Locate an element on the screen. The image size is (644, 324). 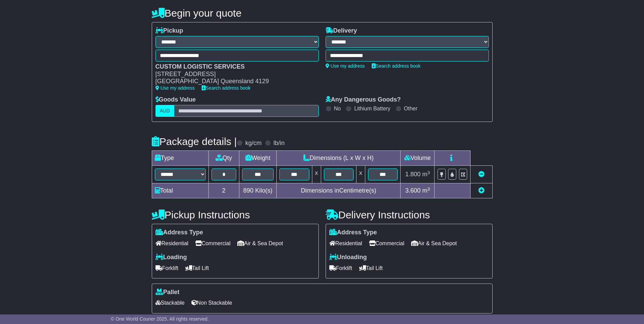
label: Lithium Battery is located at coordinates (372, 108).